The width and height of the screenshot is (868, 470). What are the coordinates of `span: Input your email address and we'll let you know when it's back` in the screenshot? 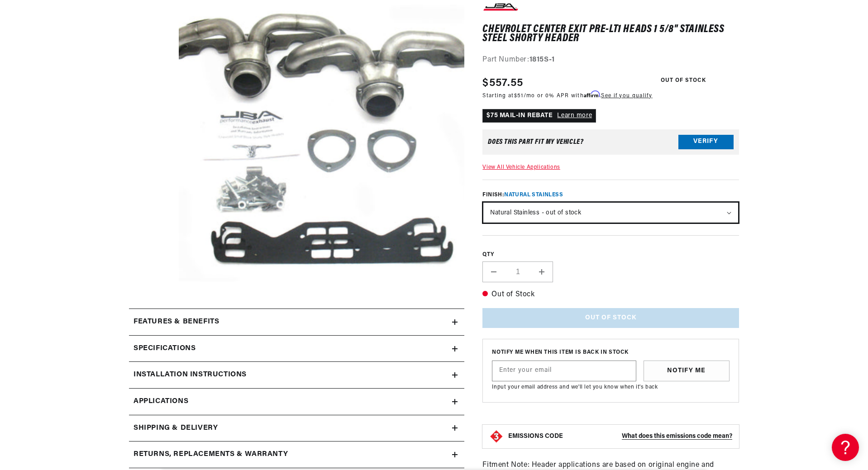 It's located at (575, 387).